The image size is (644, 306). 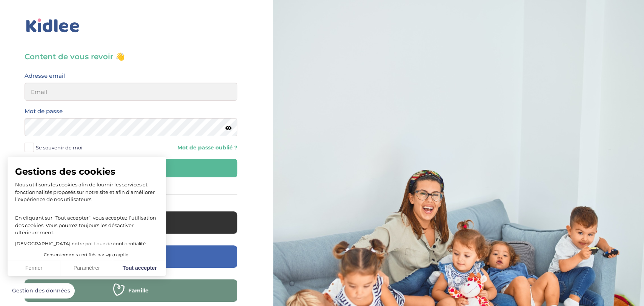 I want to click on span: Gestions des cookies, so click(x=87, y=171).